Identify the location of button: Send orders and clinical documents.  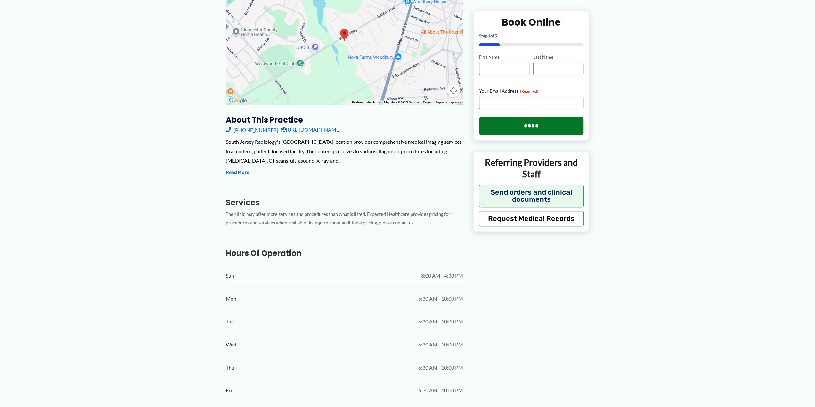
(531, 196).